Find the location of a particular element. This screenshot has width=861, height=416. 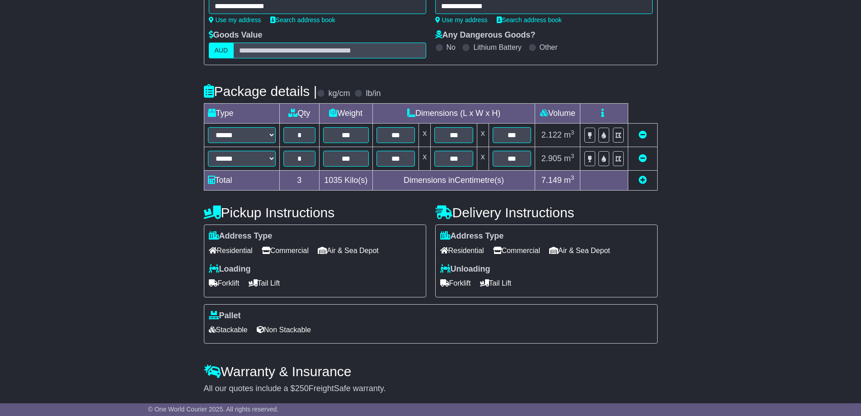

span: © One World Courier 2025. All rights reserved. is located at coordinates (213, 409).